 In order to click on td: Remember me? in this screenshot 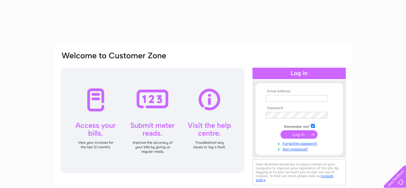, I will do `click(299, 126)`.